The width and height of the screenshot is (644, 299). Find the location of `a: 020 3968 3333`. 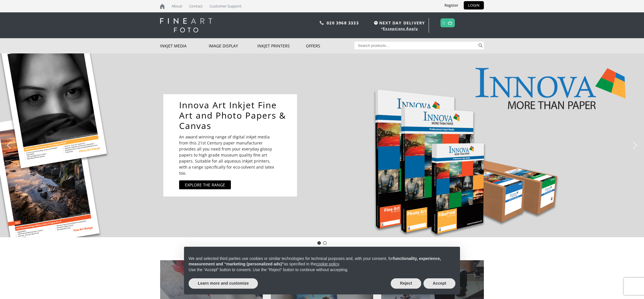

a: 020 3968 3333 is located at coordinates (343, 23).